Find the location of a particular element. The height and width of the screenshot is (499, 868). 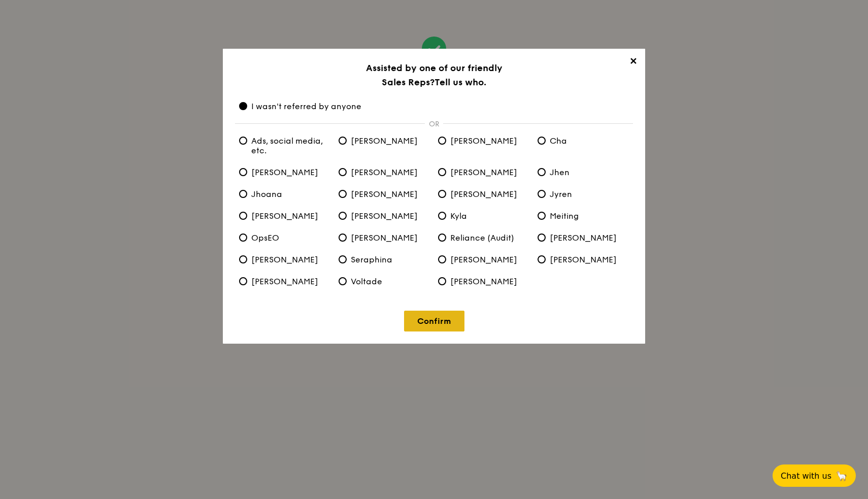

span: Tell us who. is located at coordinates (460, 83).